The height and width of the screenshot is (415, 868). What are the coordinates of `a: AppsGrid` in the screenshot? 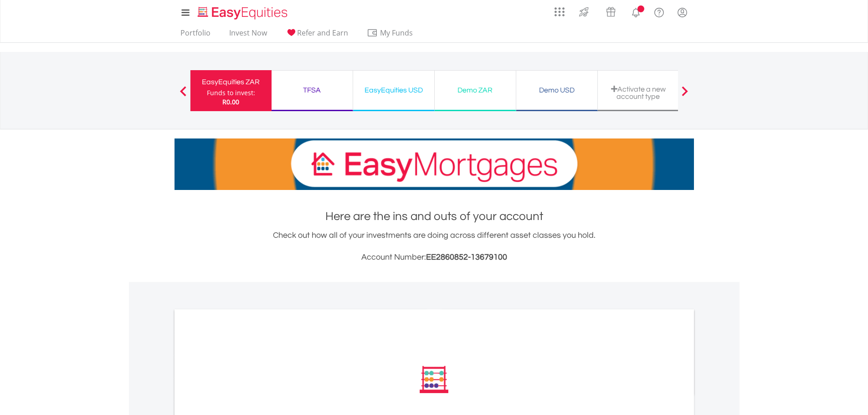 It's located at (559, 9).